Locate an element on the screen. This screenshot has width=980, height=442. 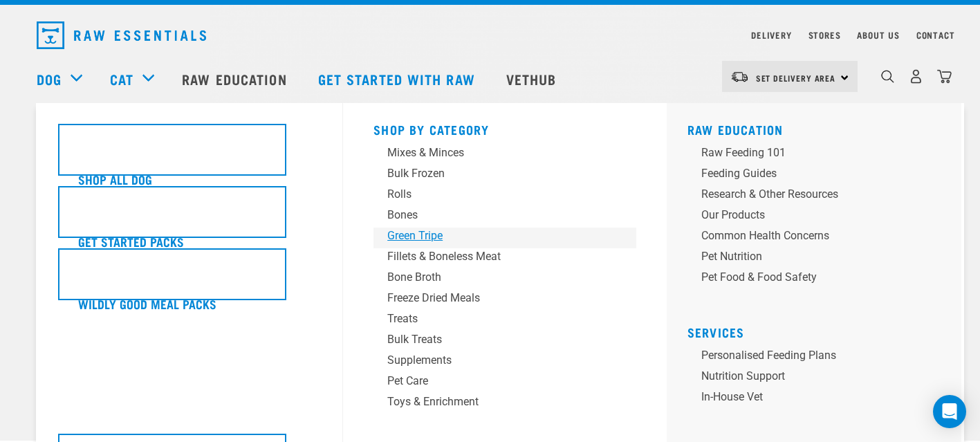
div: Bone Broth is located at coordinates (495, 277).